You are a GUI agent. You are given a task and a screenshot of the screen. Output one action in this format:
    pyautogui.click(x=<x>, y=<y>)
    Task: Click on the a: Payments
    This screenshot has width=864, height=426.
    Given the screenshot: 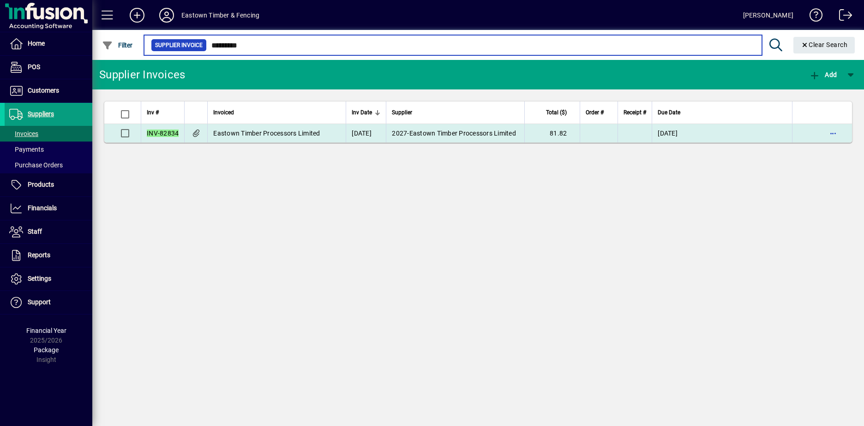 What is the action you would take?
    pyautogui.click(x=48, y=149)
    